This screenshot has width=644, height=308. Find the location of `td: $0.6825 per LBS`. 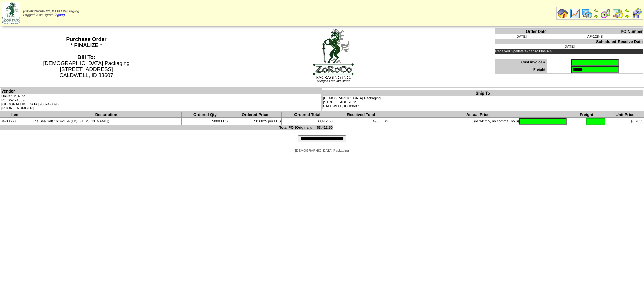

td: $0.6825 per LBS is located at coordinates (255, 121).